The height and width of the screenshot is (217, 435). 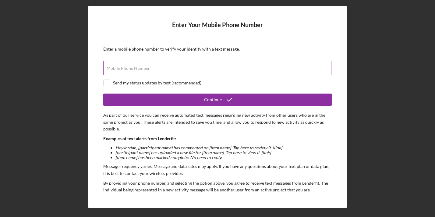 What do you see at coordinates (218, 122) in the screenshot?
I see `p: As part of our service you can receive automated text messages regarding new activity from other ...` at bounding box center [218, 122].